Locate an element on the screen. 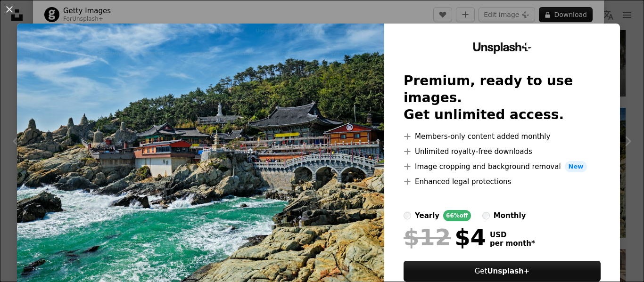  h2: Premium, ready to use images. Get unlimited access. is located at coordinates (502, 98).